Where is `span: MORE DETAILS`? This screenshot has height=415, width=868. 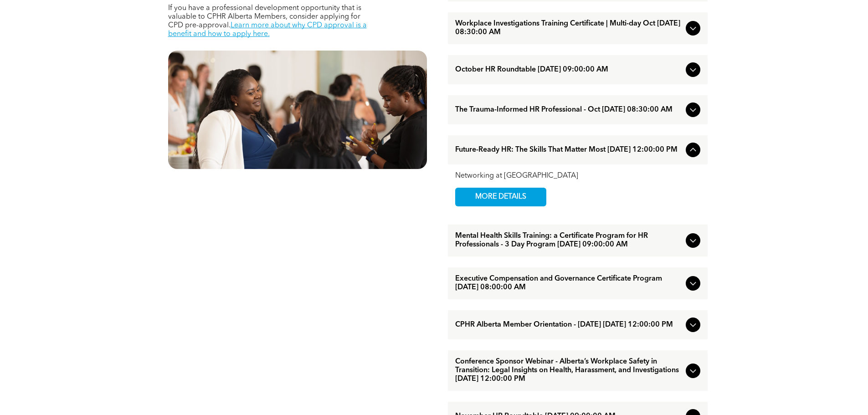 span: MORE DETAILS is located at coordinates (501, 197).